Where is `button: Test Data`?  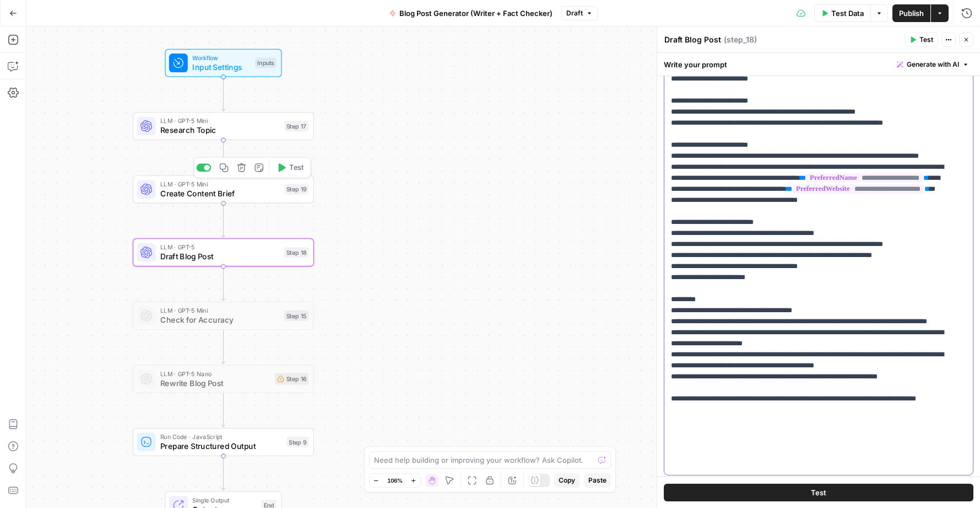
button: Test Data is located at coordinates (842, 13).